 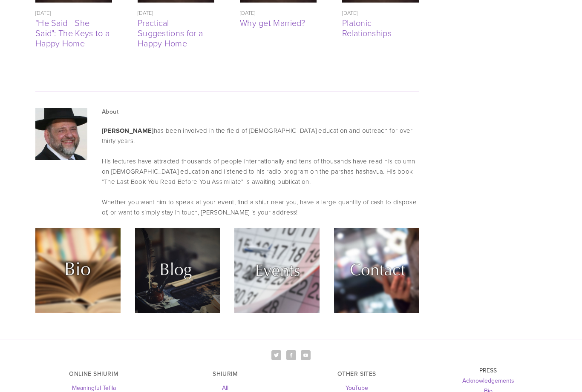 I want to click on a: YouTube, so click(x=357, y=388).